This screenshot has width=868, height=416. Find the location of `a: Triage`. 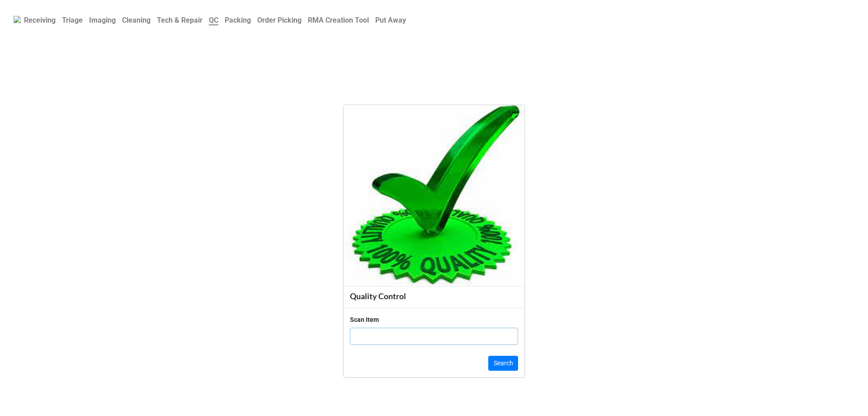

a: Triage is located at coordinates (72, 20).